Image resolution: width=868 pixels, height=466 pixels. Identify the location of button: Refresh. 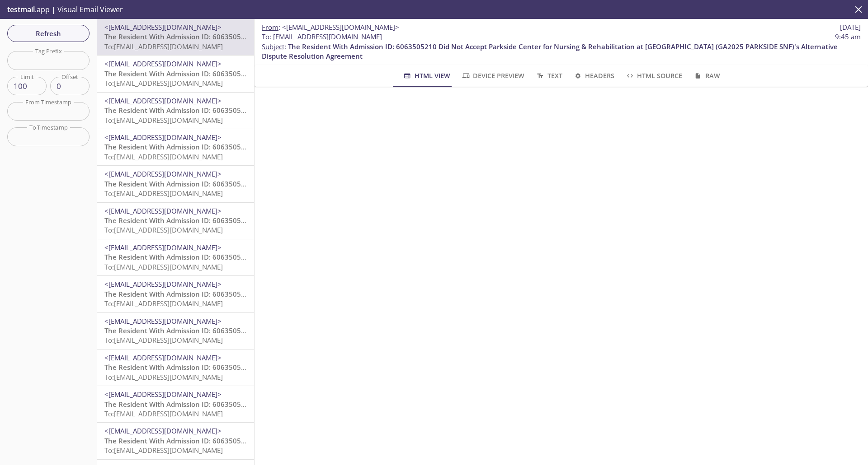
(48, 33).